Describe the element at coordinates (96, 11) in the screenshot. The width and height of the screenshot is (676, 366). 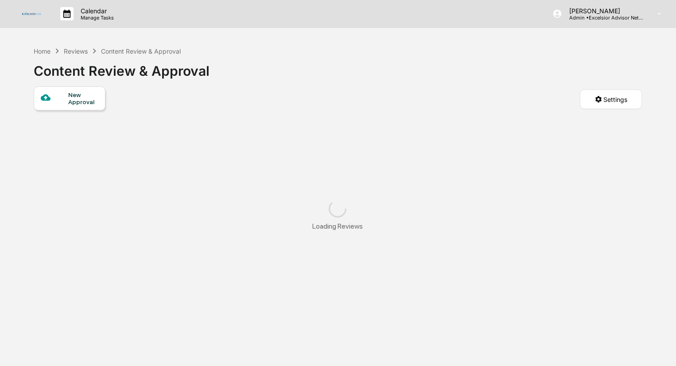
I see `p: Calendar` at that location.